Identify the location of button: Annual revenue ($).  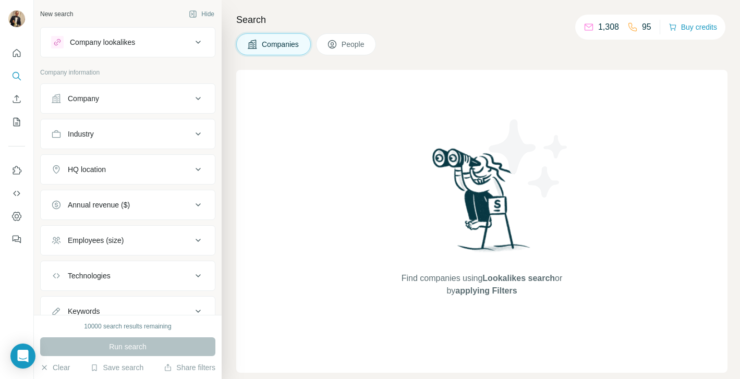
(128, 205).